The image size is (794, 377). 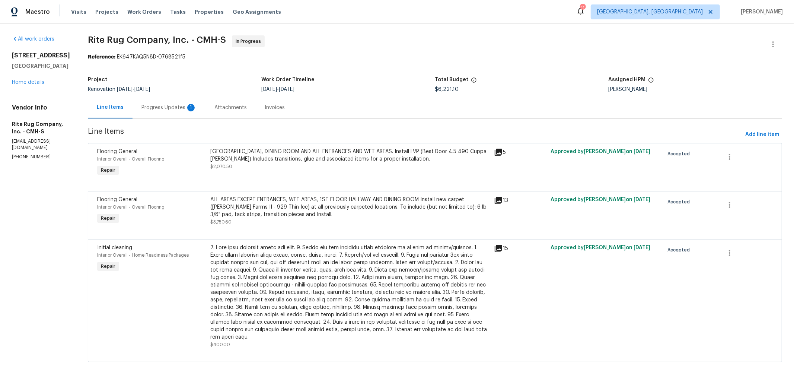 What do you see at coordinates (583, 8) in the screenshot?
I see `div: 11` at bounding box center [583, 8].